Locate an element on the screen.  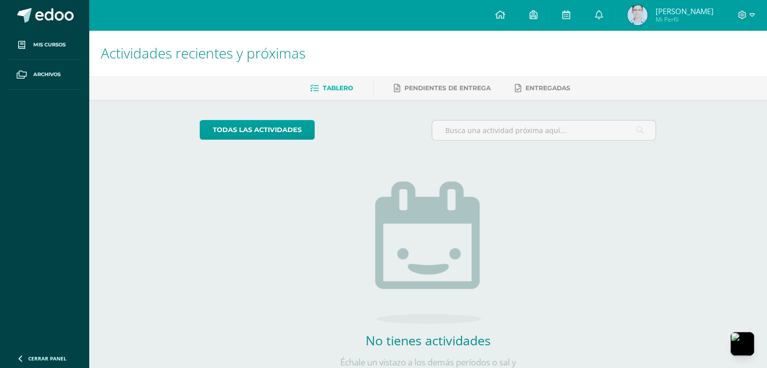
span: Cerrar panel is located at coordinates (47, 359).